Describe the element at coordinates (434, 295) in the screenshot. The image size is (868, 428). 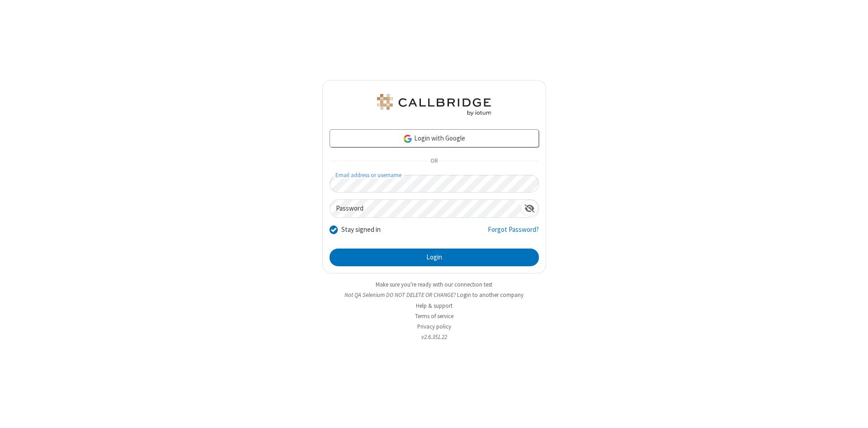
I see `li: Not QA Selenium DO NOT DELETE OR CHANGE?` at that location.